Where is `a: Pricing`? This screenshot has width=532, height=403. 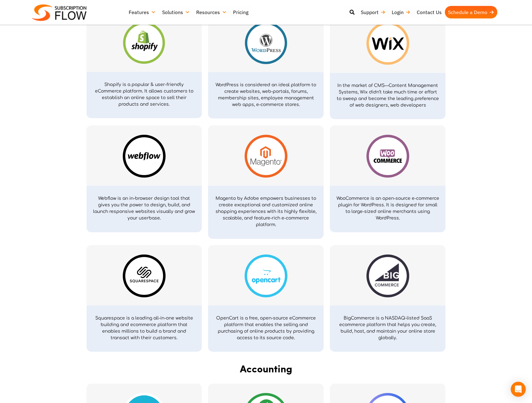 a: Pricing is located at coordinates (240, 12).